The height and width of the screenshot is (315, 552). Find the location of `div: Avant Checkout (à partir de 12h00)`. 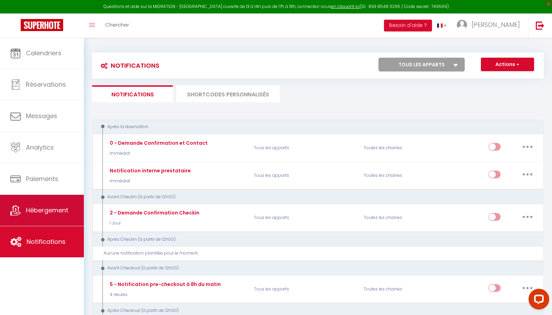

div: Avant Checkout (à partir de 12h00) is located at coordinates (314, 268).